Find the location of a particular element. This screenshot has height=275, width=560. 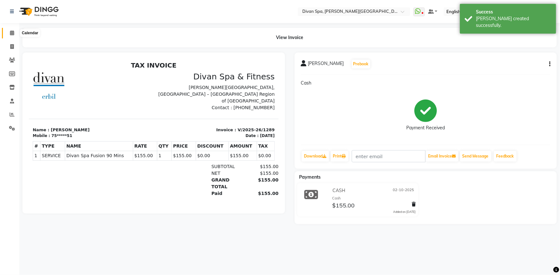

th: RATE is located at coordinates (116, 88).